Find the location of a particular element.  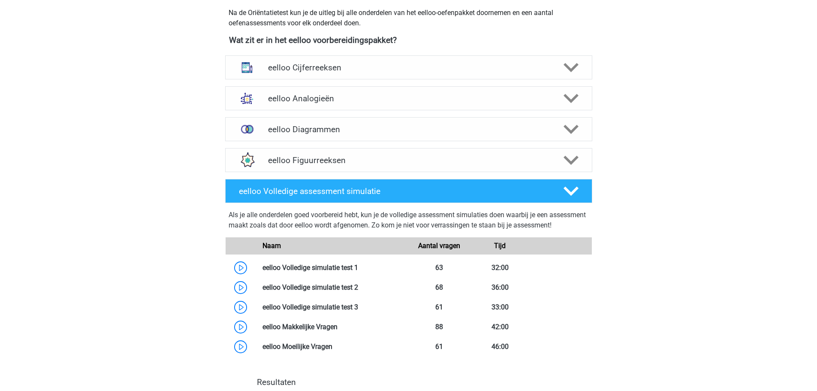

h4: eelloo Cijferreeksen is located at coordinates (408, 67).